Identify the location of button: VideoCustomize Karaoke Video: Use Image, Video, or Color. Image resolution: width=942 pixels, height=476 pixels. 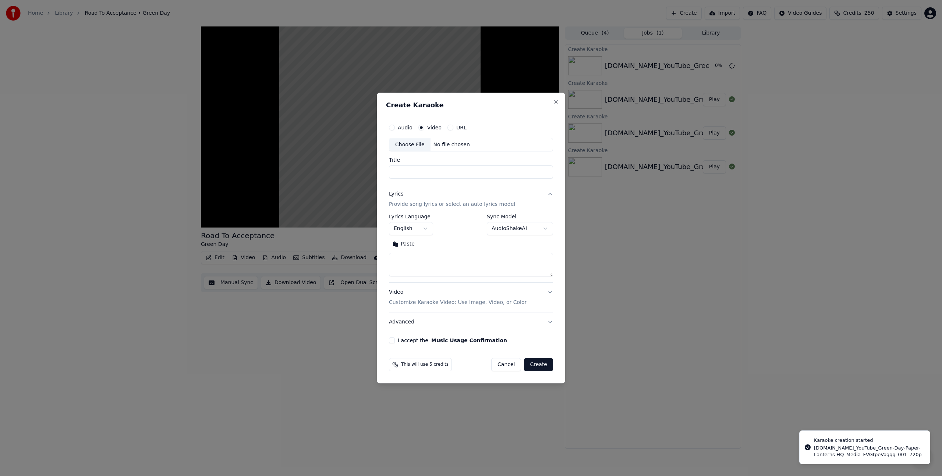
(471, 298).